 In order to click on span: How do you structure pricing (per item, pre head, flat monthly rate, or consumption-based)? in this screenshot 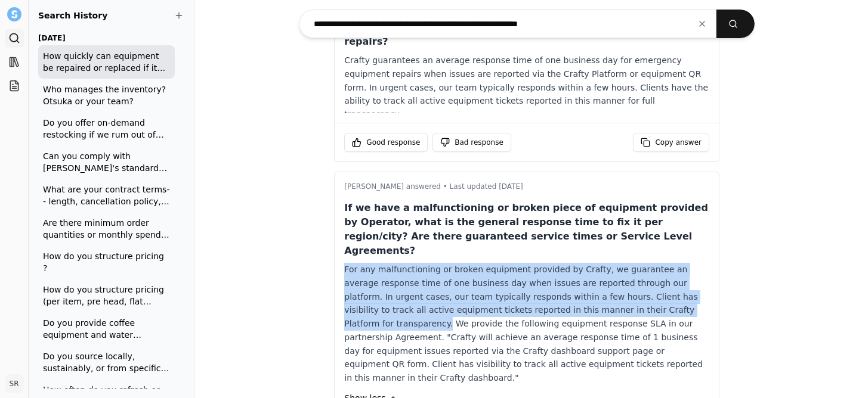, I will do `click(106, 296)`.